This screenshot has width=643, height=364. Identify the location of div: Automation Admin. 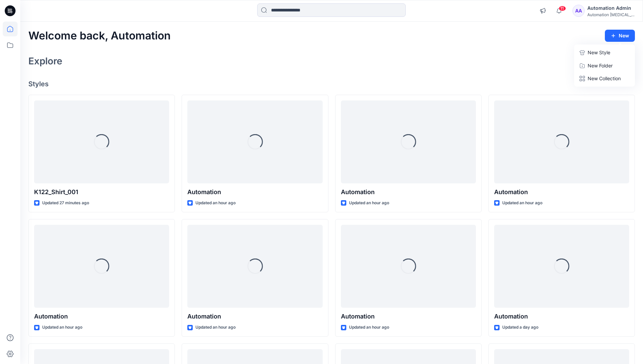
(611, 8).